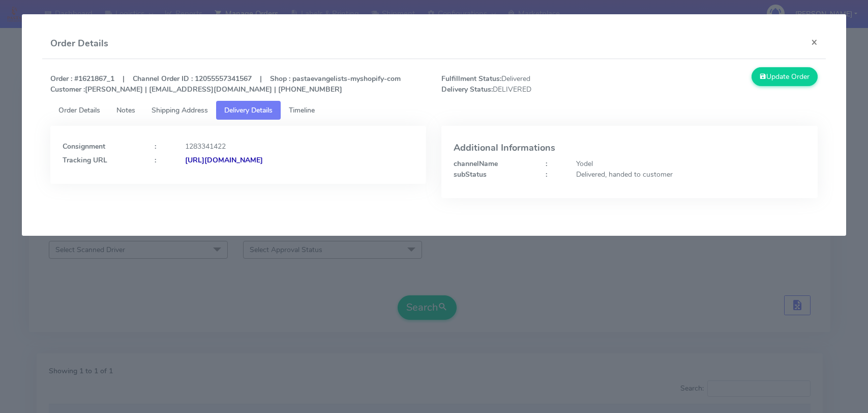  I want to click on div: Delivered, handed to customer, so click(691, 174).